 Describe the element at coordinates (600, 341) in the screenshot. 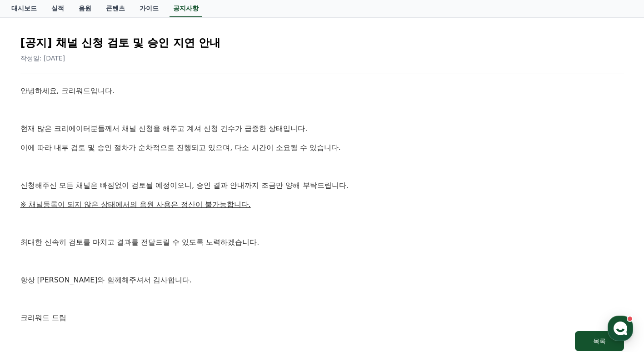

I see `div: 목록` at that location.